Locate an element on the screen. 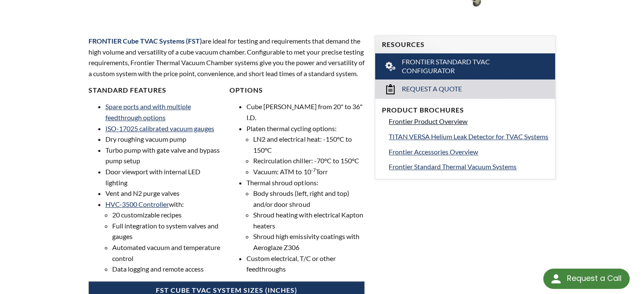  a: Frontier Accessories Overview is located at coordinates (468, 152).